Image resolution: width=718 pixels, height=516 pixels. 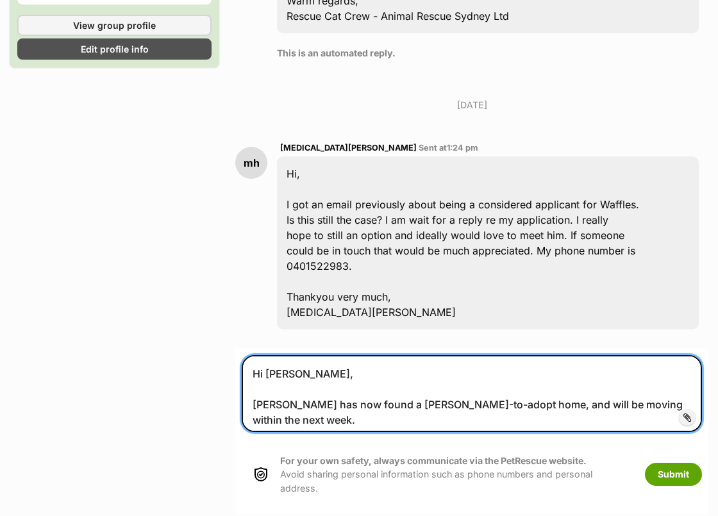 I want to click on strong: For your own safety, always communicate via the PetRescue website., so click(x=433, y=460).